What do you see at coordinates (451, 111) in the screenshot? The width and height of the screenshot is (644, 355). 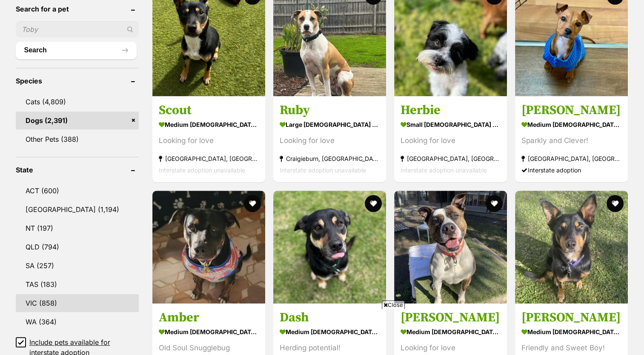 I see `h3: Herbie` at bounding box center [451, 111].